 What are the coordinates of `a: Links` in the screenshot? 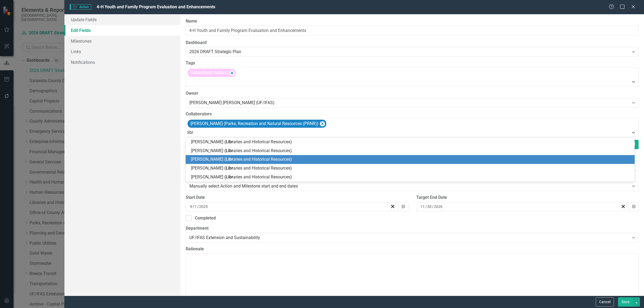 It's located at (123, 51).